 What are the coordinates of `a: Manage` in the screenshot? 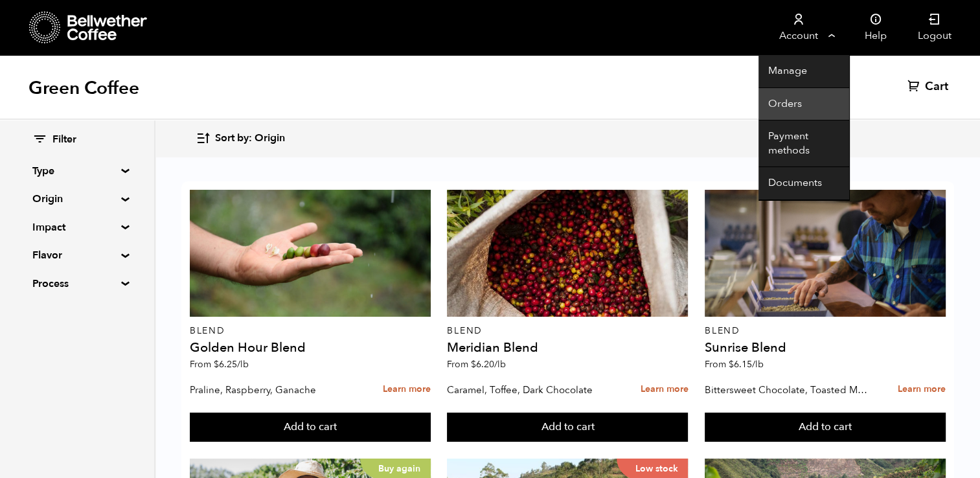 It's located at (804, 71).